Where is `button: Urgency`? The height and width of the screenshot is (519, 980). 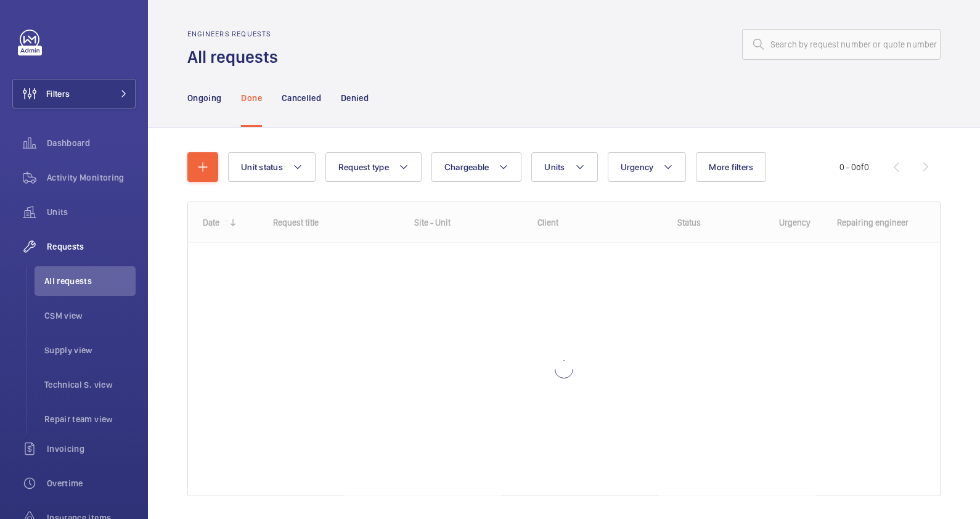
button: Urgency is located at coordinates (648, 167).